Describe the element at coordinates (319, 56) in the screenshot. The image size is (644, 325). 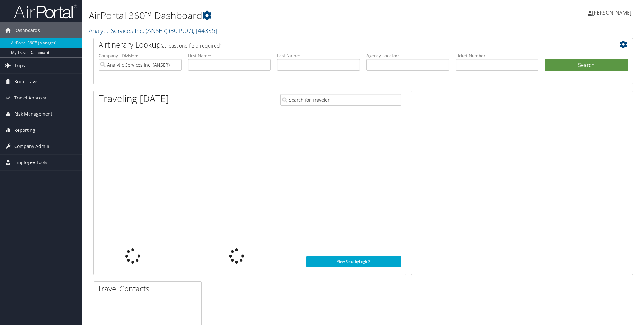
I see `label: Last Name:` at that location.